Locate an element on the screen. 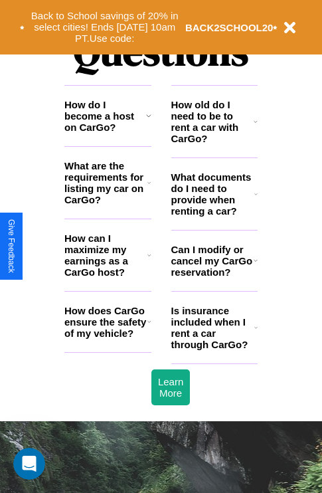  h3: What are the requirements for listing my car on CarGo? is located at coordinates (106, 183).